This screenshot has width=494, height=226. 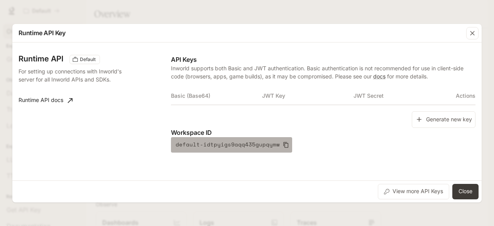 What do you see at coordinates (323, 132) in the screenshot?
I see `p: Workspace ID` at bounding box center [323, 132].